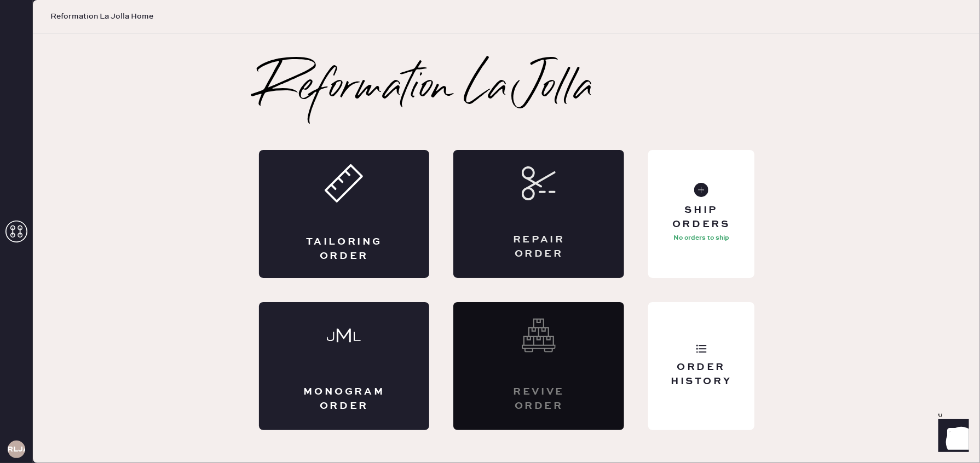 The width and height of the screenshot is (980, 463). What do you see at coordinates (701, 238) in the screenshot?
I see `p: No orders to ship` at bounding box center [701, 238].